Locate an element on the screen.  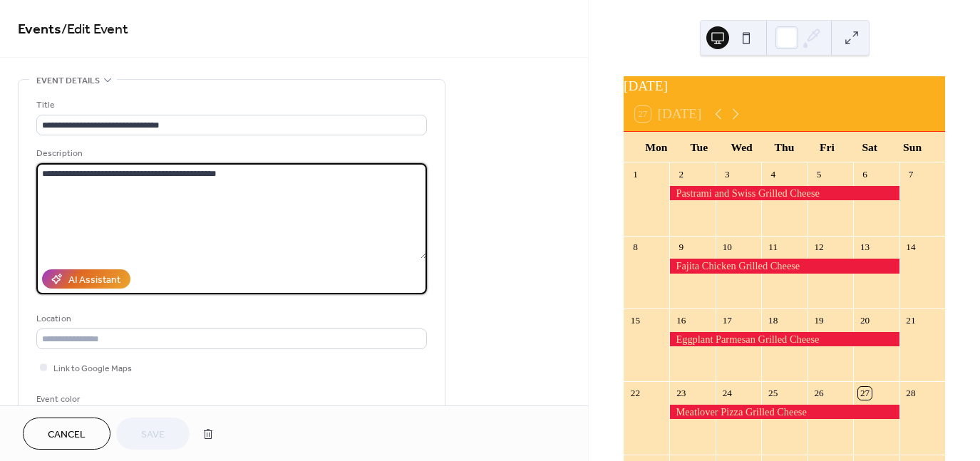
div: Meatlover Pizza Grilled Cheese is located at coordinates (784, 412).